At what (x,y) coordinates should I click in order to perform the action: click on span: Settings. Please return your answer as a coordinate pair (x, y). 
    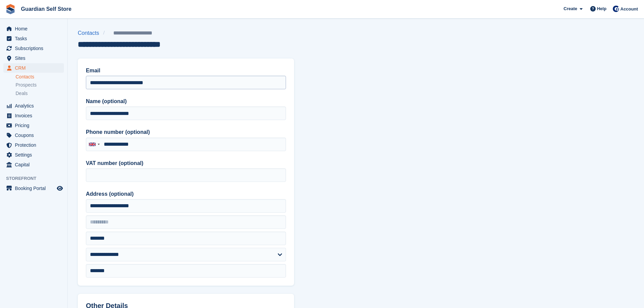
    Looking at the image, I should click on (35, 155).